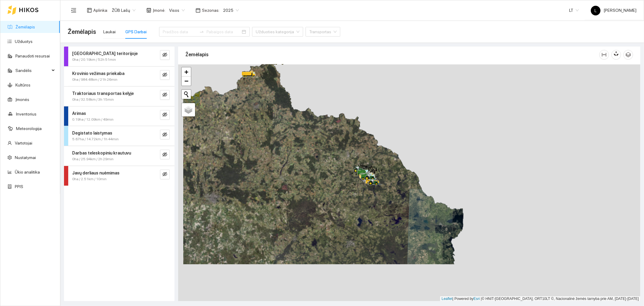  Describe the element at coordinates (186, 72) in the screenshot. I see `a: Zoom in` at that location.